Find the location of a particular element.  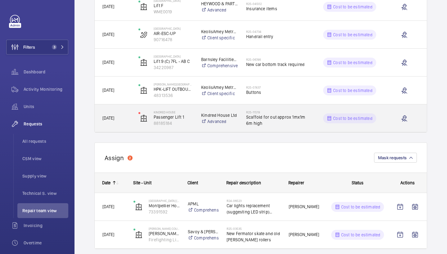

h2: R25-04734 is located at coordinates (278, 32).